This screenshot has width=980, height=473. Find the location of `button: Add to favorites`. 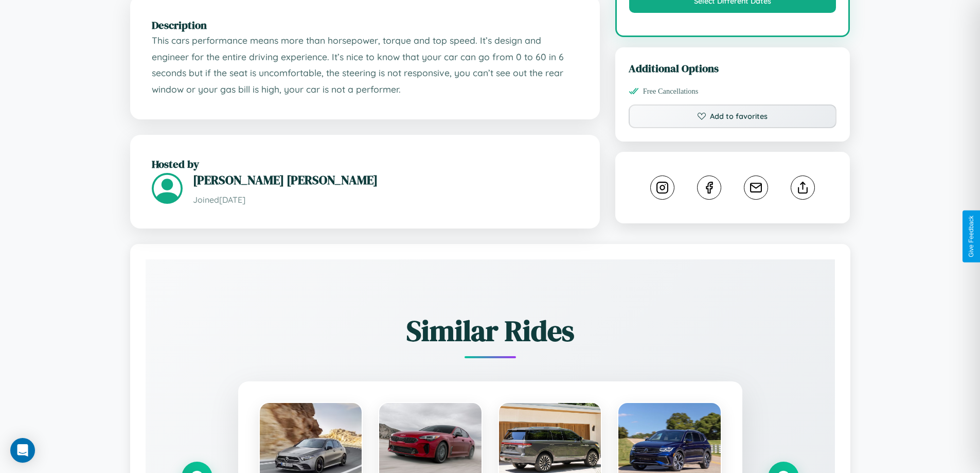

button: Add to favorites is located at coordinates (732, 116).